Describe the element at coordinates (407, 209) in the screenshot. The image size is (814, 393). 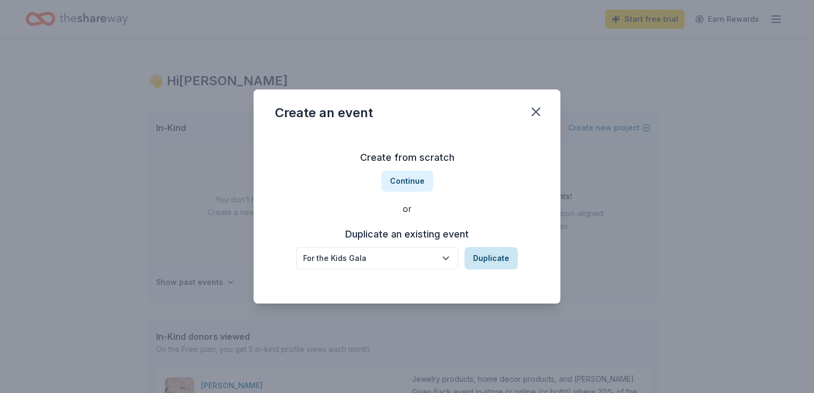
I see `div: or` at that location.